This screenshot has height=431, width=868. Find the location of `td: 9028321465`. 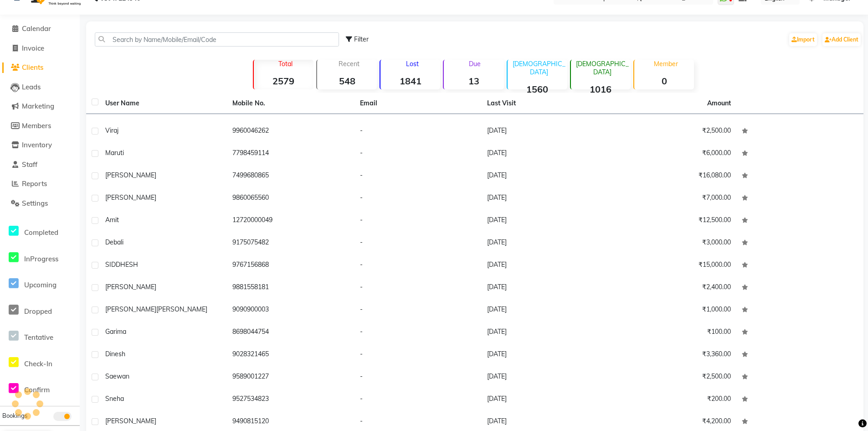

td: 9028321465 is located at coordinates (290, 354).